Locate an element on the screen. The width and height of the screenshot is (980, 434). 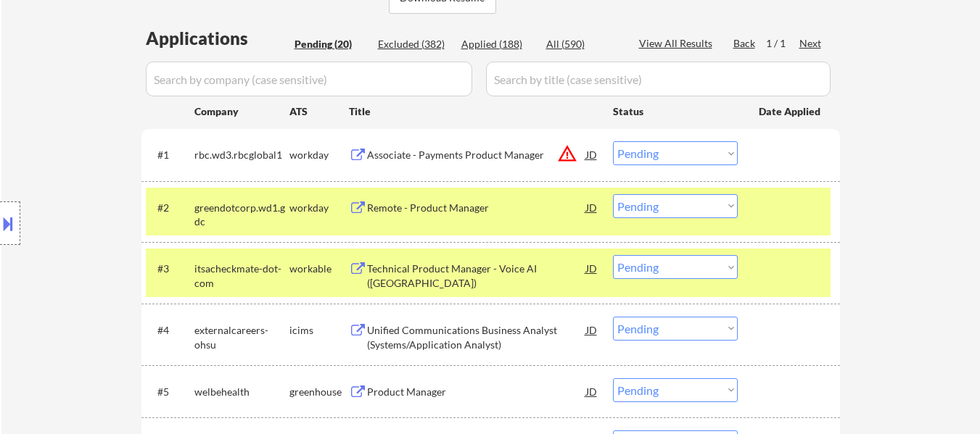
div: Date Applied is located at coordinates (791, 112).